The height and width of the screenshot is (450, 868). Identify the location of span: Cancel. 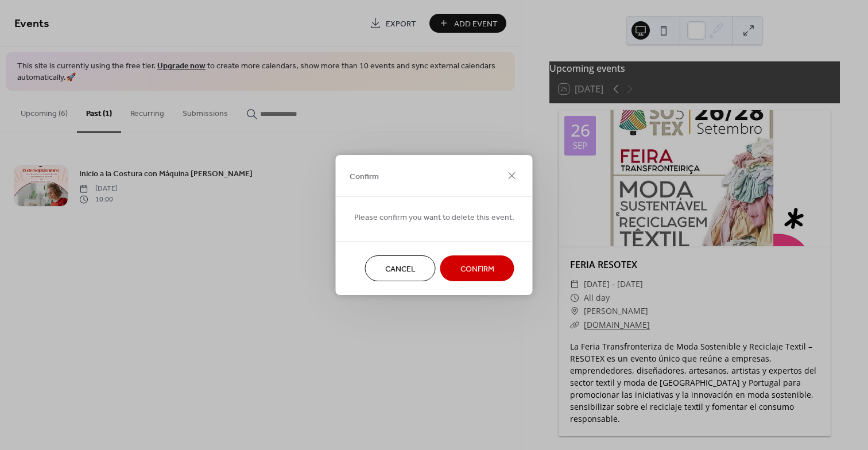
(400, 269).